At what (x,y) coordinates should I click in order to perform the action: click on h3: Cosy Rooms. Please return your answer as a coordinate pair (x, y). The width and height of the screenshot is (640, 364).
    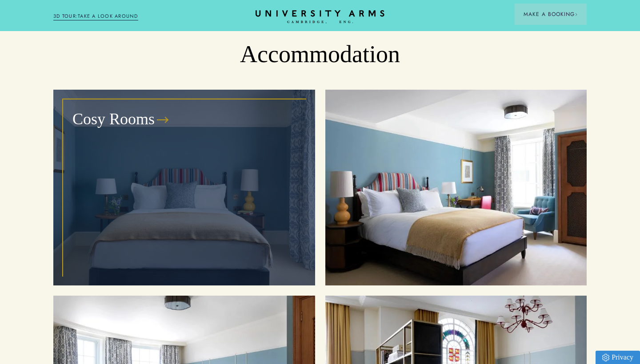
    Looking at the image, I should click on (113, 119).